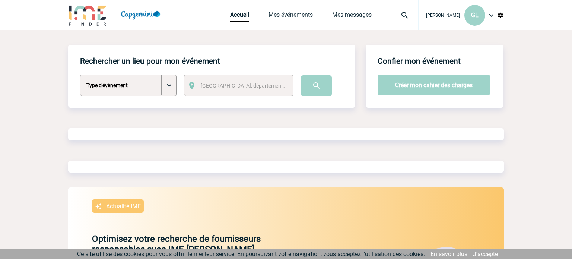 The image size is (572, 259). Describe the element at coordinates (475, 15) in the screenshot. I see `span: GL` at that location.